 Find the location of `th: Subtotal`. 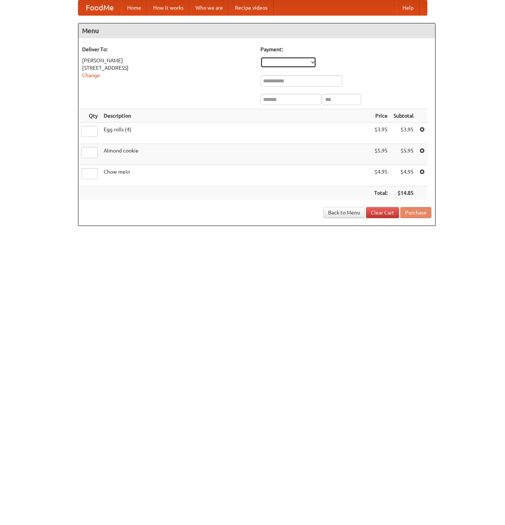

th: Subtotal is located at coordinates (403, 116).